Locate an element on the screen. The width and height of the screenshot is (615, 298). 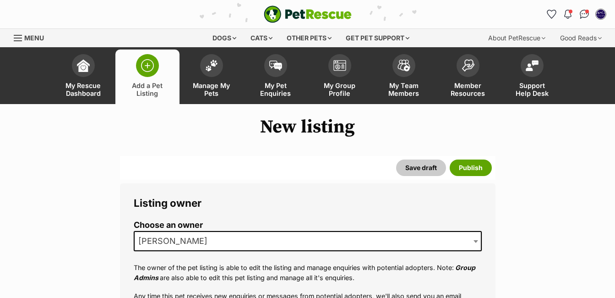
div: Other pets is located at coordinates (309, 38).